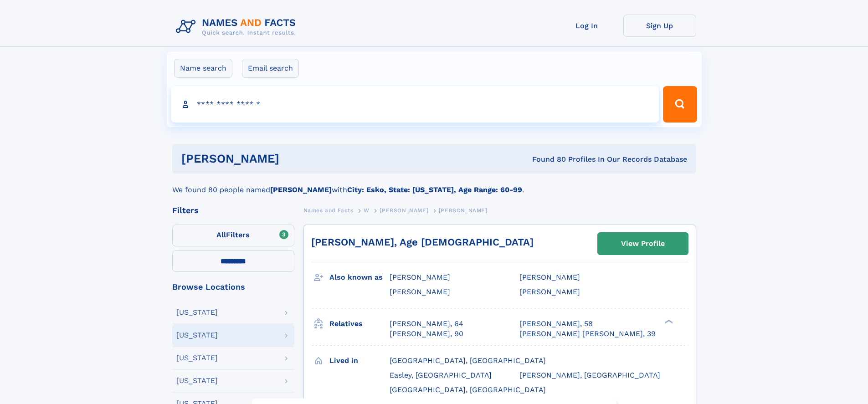 The image size is (868, 404). What do you see at coordinates (546, 159) in the screenshot?
I see `div: Found 80 Profiles In Our Records Database` at bounding box center [546, 159].